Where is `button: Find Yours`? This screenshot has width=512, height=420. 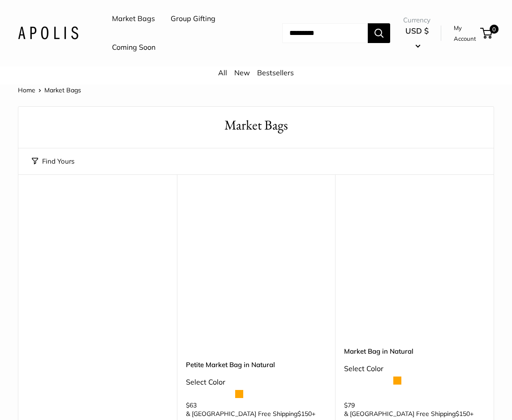 button: Find Yours is located at coordinates (53, 161).